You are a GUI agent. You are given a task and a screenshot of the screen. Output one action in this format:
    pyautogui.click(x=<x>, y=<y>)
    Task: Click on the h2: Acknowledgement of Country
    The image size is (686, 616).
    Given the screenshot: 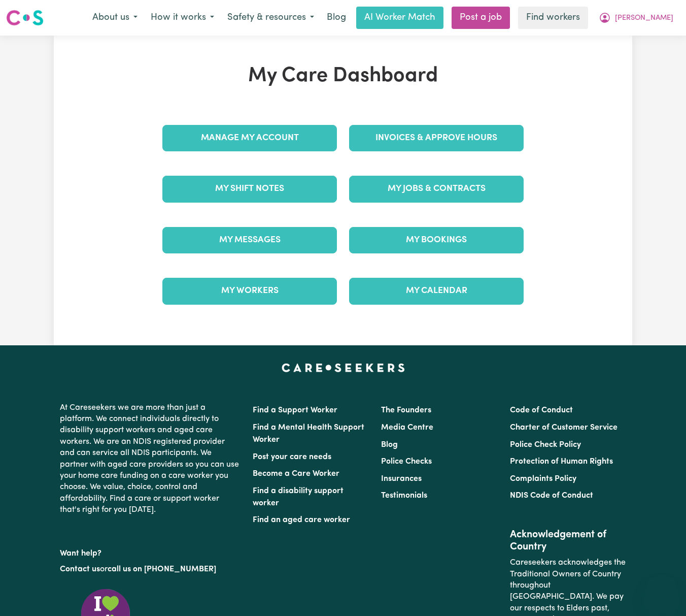 What is the action you would take?
    pyautogui.click(x=568, y=541)
    